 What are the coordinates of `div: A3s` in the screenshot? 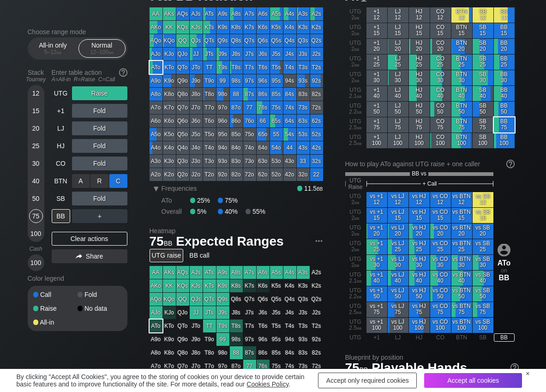 It's located at (303, 14).